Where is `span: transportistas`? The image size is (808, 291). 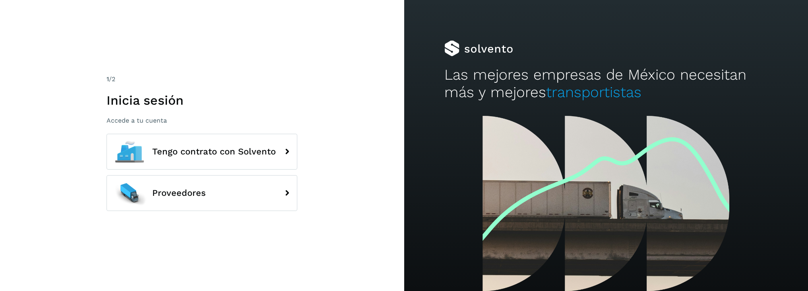
span: transportistas is located at coordinates (594, 92).